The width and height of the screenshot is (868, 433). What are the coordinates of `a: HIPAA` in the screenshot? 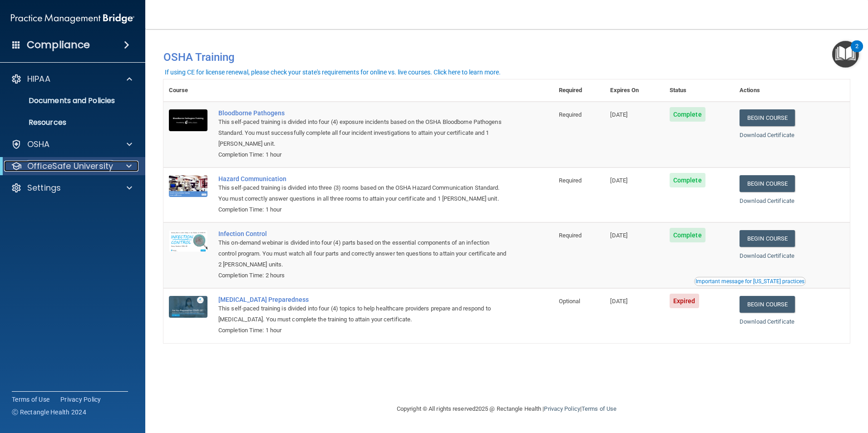 It's located at (71, 79).